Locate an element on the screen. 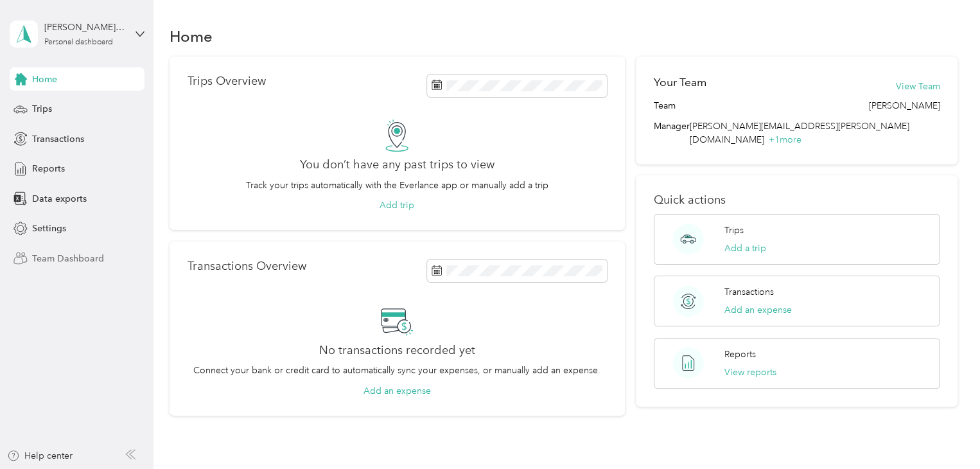 Image resolution: width=980 pixels, height=469 pixels. span: Trips is located at coordinates (42, 108).